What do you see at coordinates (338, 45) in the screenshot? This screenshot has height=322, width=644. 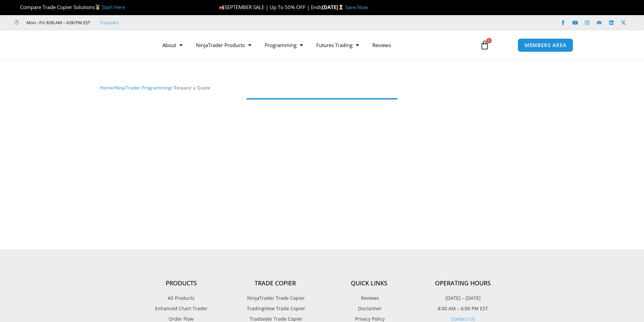 I see `a: Futures Trading` at bounding box center [338, 45].